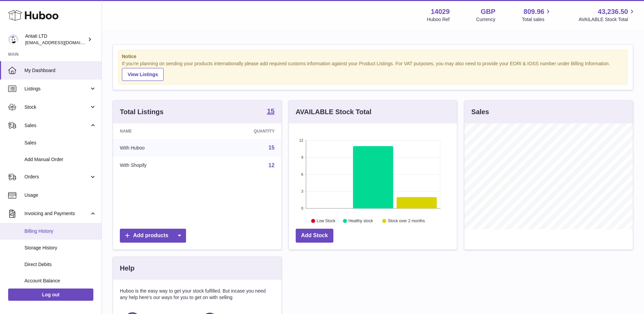 The width and height of the screenshot is (644, 314). I want to click on div: Currency, so click(486, 19).